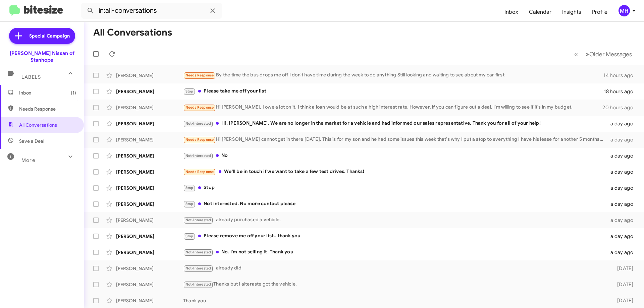 This screenshot has width=644, height=308. I want to click on span: Labels, so click(31, 77).